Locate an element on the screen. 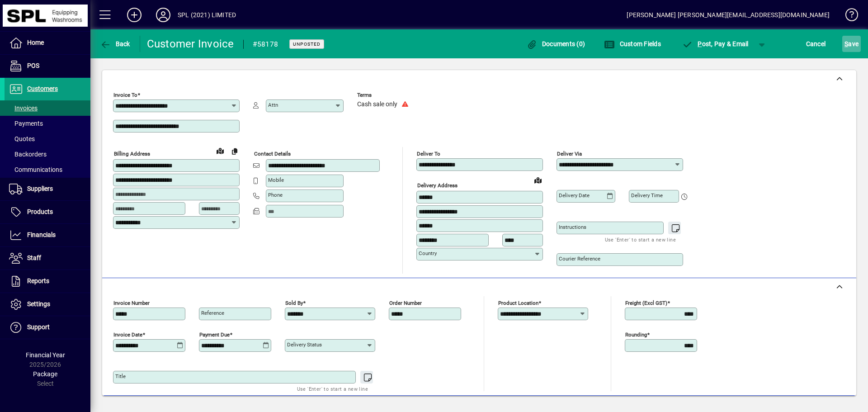  a: Settings is located at coordinates (48, 304).